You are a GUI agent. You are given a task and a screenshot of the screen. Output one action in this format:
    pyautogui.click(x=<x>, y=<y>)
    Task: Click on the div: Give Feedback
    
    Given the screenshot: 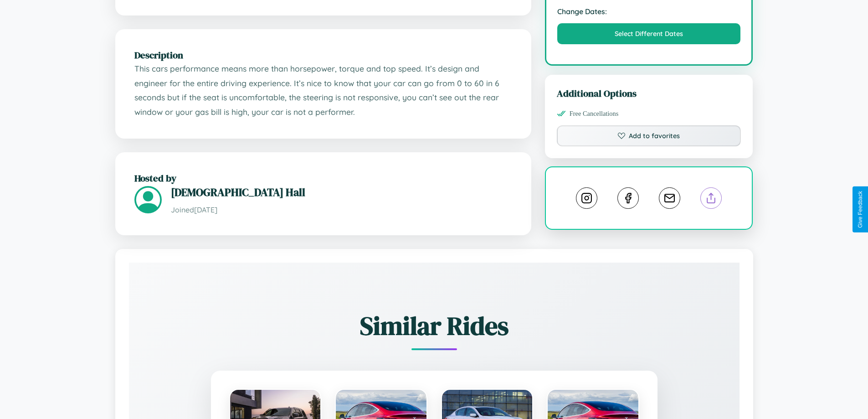 What is the action you would take?
    pyautogui.click(x=860, y=210)
    